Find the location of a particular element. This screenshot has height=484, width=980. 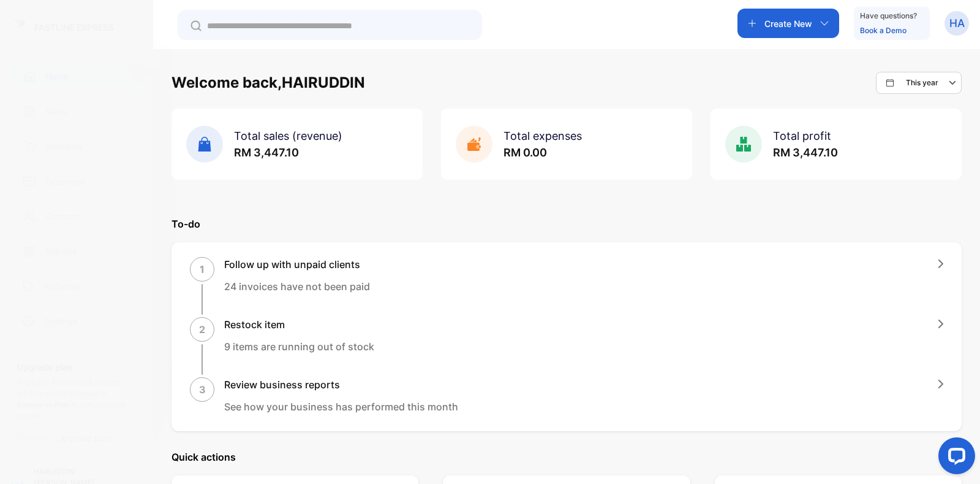

button: Create New is located at coordinates (788, 24).